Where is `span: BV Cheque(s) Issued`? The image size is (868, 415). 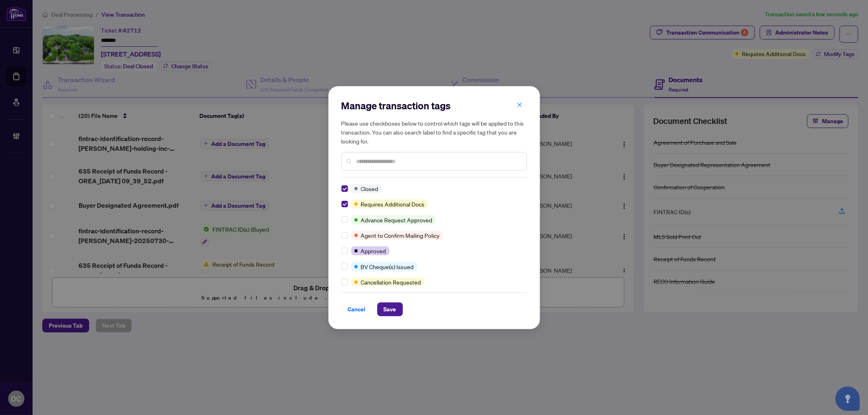 span: BV Cheque(s) Issued is located at coordinates (387, 266).